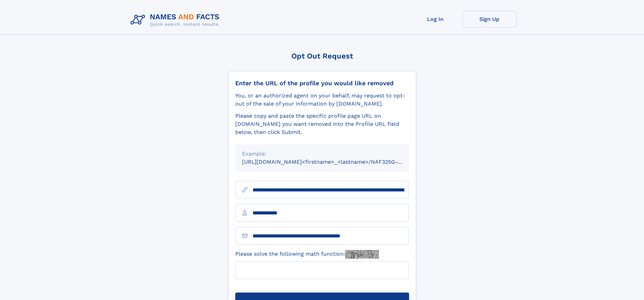 Image resolution: width=644 pixels, height=300 pixels. What do you see at coordinates (435, 19) in the screenshot?
I see `a: Log In` at bounding box center [435, 19].